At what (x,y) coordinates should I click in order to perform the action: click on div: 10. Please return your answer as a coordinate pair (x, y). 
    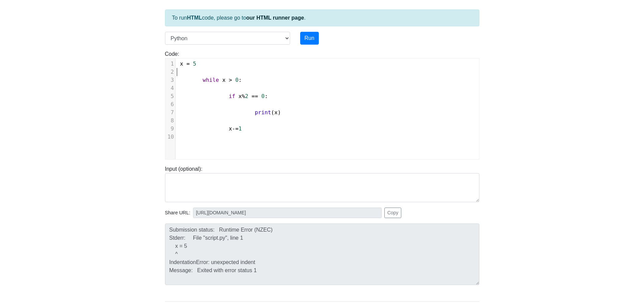
    Looking at the image, I should click on (170, 137).